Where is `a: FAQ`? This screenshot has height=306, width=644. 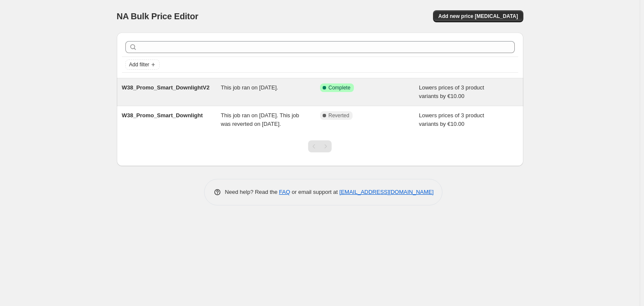
a: FAQ is located at coordinates (285, 192).